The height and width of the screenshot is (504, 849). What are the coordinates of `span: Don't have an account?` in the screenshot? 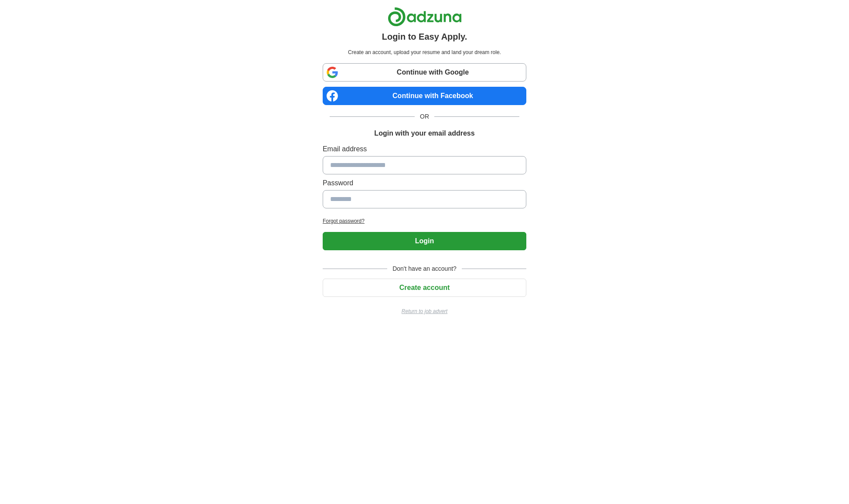 It's located at (424, 269).